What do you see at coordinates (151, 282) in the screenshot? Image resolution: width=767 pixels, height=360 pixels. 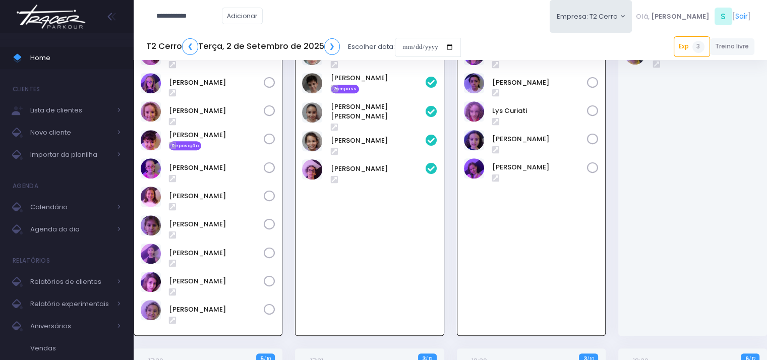 I see `img: Olivia Mascarenhas` at bounding box center [151, 282].